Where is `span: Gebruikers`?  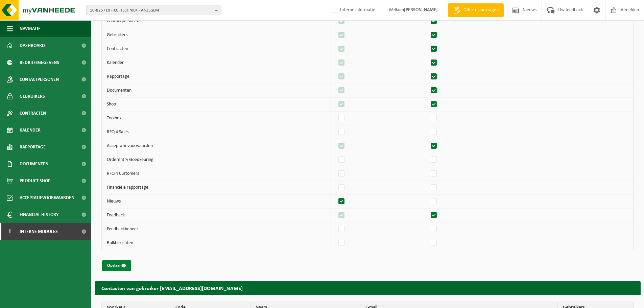 span: Gebruikers is located at coordinates (33, 97).